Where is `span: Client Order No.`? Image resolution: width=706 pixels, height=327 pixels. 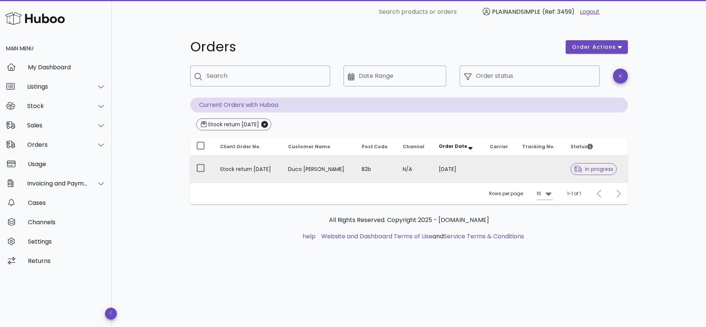 span: Client Order No. is located at coordinates (240, 146).